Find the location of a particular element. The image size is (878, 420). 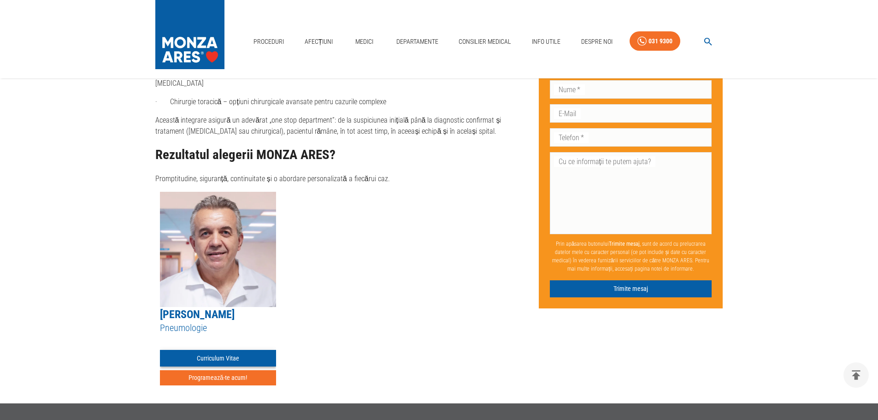

button: Programează-te acum! is located at coordinates (218, 378).